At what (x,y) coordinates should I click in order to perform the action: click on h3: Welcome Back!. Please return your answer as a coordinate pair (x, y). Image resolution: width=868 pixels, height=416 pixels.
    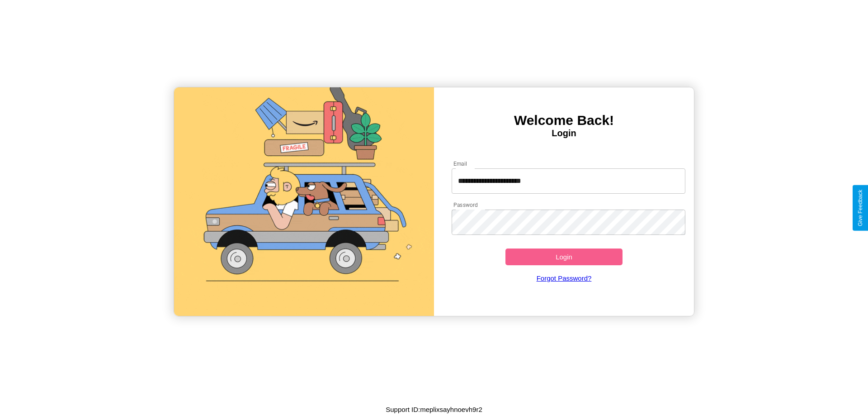
    Looking at the image, I should click on (564, 120).